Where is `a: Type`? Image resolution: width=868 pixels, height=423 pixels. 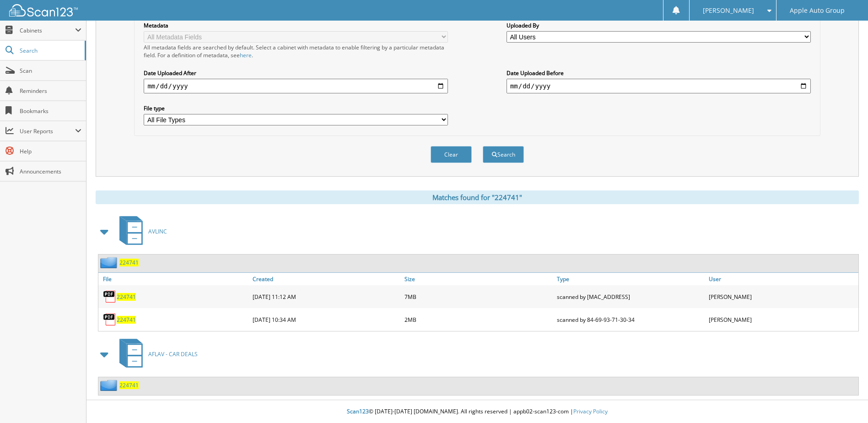 a: Type is located at coordinates (631, 279).